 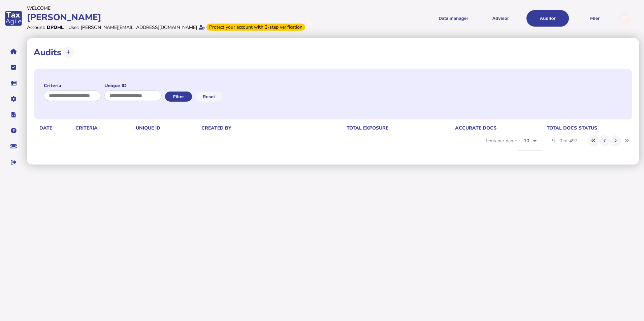 I want to click on button: Reset, so click(x=209, y=96).